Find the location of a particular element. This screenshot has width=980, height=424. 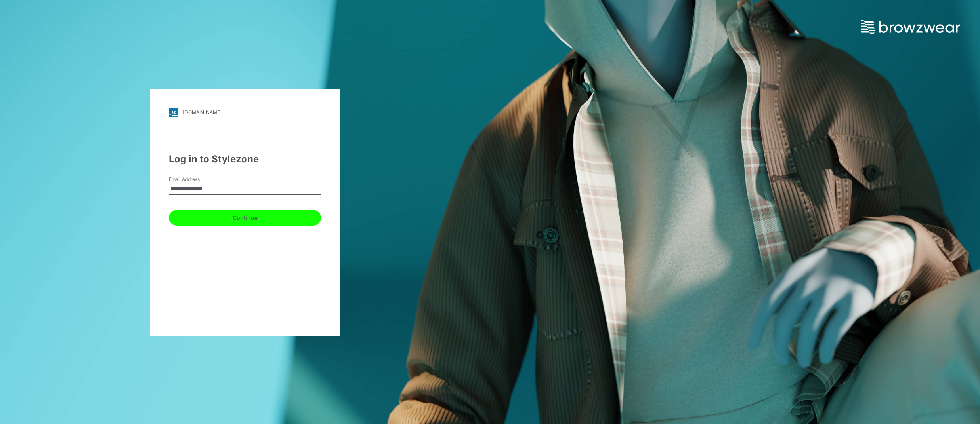

button: Continue is located at coordinates (245, 218).